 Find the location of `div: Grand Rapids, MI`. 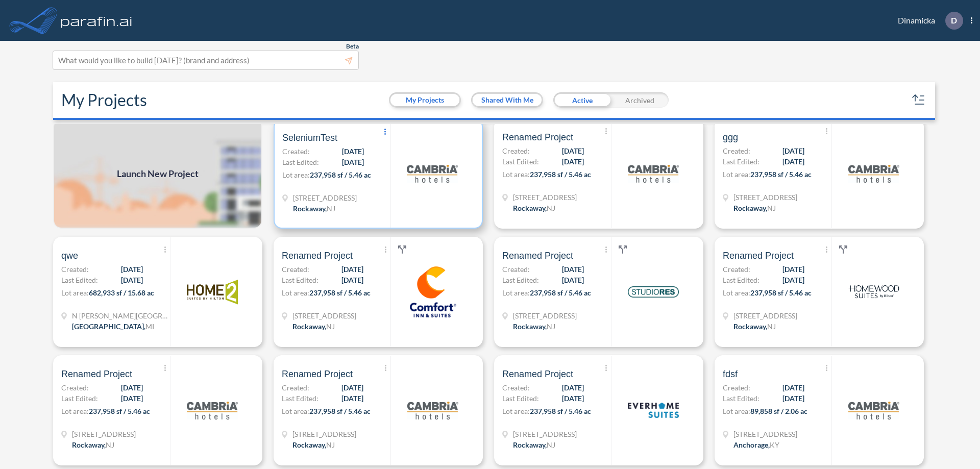

div: Grand Rapids, MI is located at coordinates (113, 326).